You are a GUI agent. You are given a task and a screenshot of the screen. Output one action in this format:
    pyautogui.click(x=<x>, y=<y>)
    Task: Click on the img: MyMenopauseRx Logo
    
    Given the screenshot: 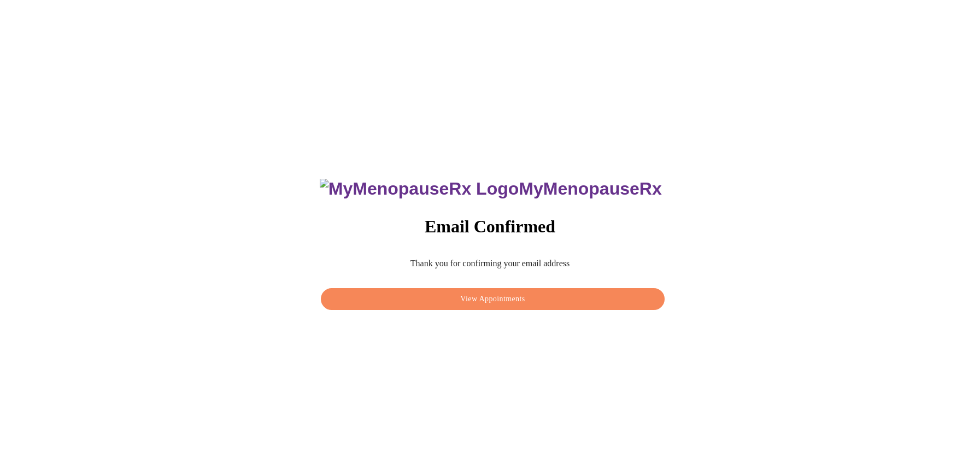 What is the action you would take?
    pyautogui.click(x=419, y=189)
    